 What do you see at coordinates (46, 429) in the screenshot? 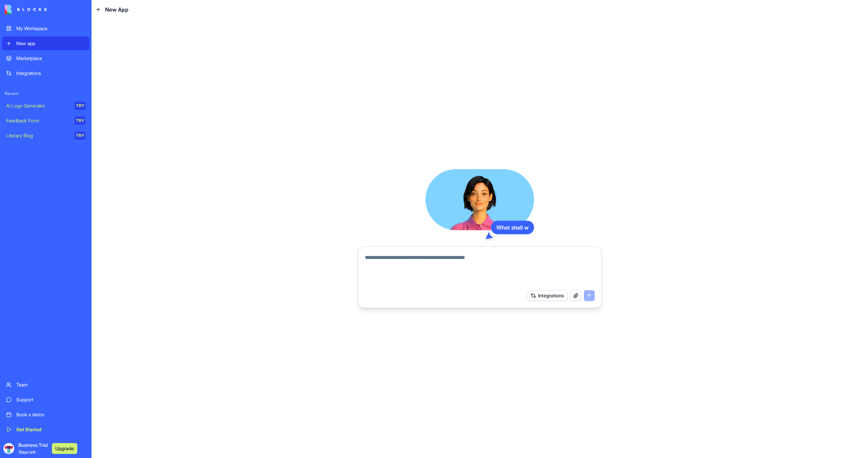
I see `a: Get Started` at bounding box center [46, 429].